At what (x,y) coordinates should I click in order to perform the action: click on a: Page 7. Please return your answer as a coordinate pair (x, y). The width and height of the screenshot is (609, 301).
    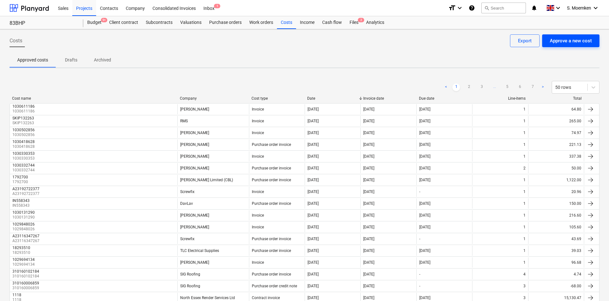
    Looking at the image, I should click on (533, 87).